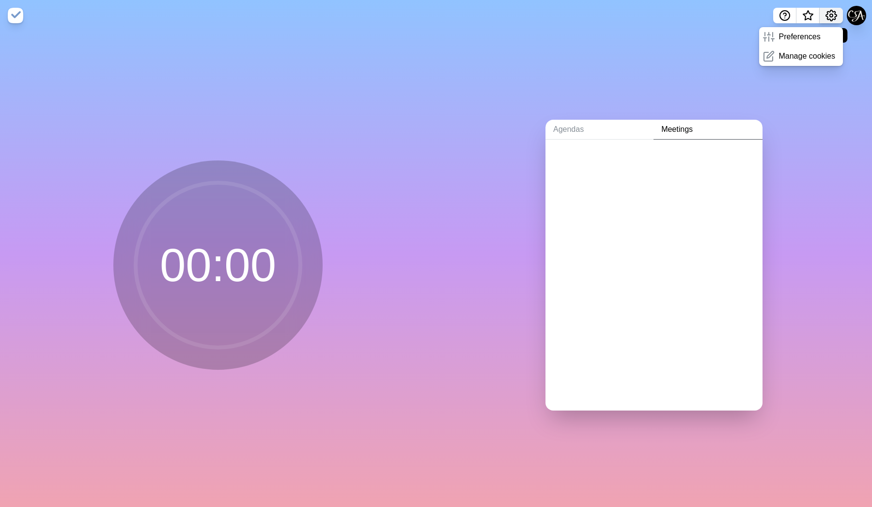 The image size is (872, 507). Describe the element at coordinates (831, 15) in the screenshot. I see `button: Settings` at that location.